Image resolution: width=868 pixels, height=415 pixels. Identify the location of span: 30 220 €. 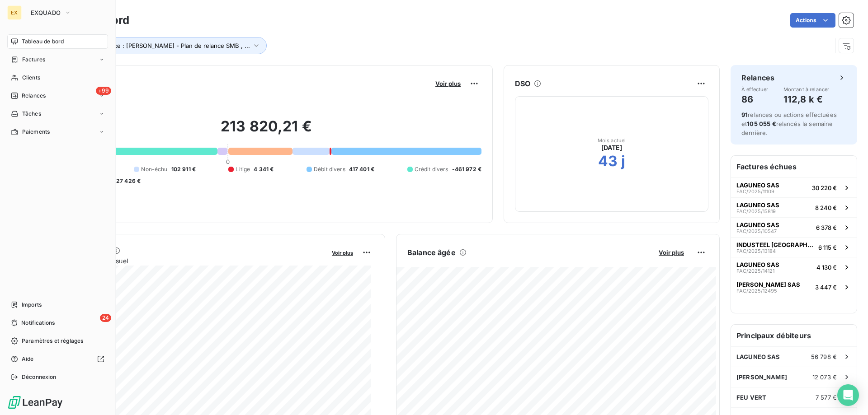
(824, 188).